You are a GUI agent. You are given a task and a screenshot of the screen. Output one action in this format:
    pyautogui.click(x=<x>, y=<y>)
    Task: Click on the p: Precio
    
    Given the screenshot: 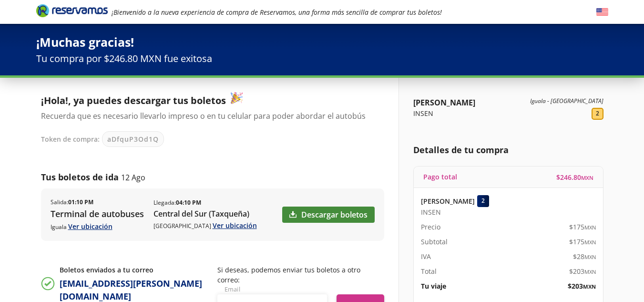 What is the action you would take?
    pyautogui.click(x=431, y=227)
    